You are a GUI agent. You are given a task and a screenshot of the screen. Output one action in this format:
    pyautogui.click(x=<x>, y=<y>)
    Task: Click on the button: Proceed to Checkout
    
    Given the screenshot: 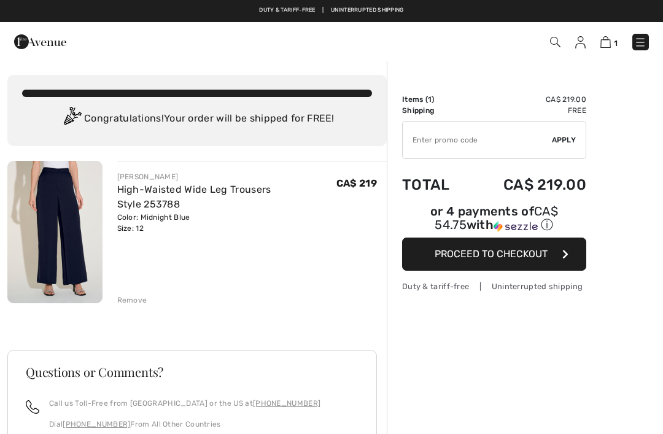 What is the action you would take?
    pyautogui.click(x=494, y=254)
    